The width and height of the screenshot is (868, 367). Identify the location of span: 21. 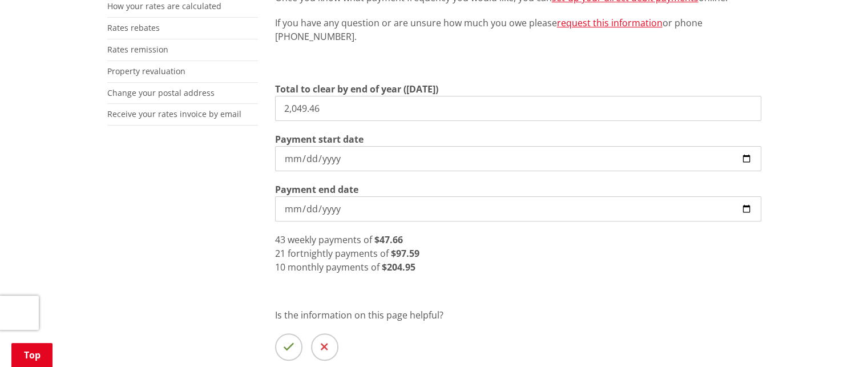
(280, 253).